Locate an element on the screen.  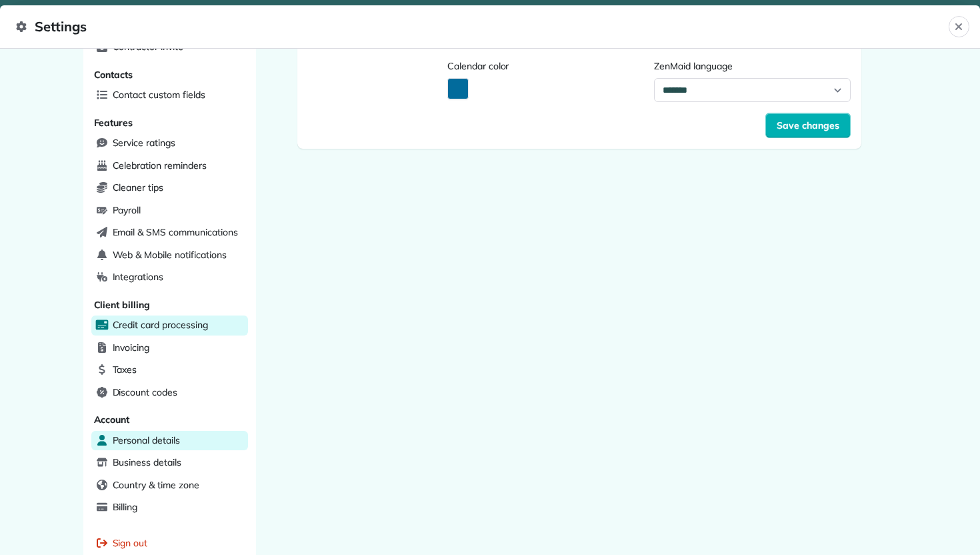
span: Country & time zone is located at coordinates (156, 484).